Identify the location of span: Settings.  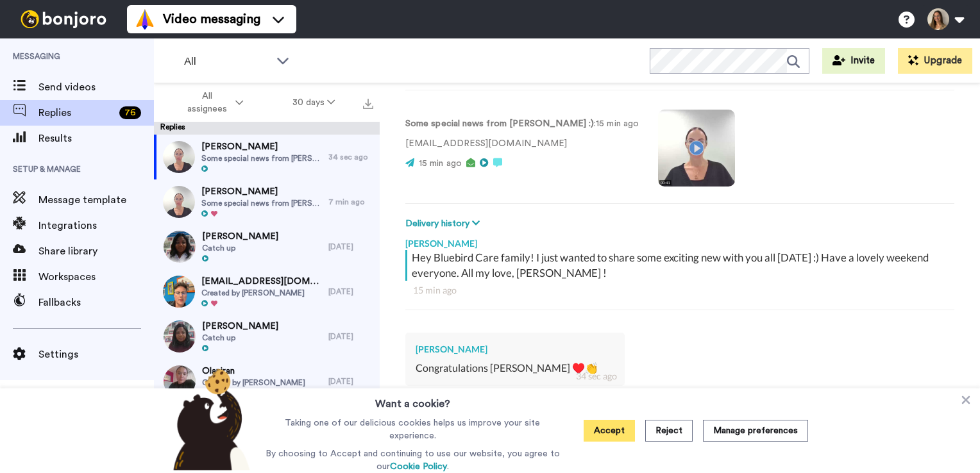
(96, 355).